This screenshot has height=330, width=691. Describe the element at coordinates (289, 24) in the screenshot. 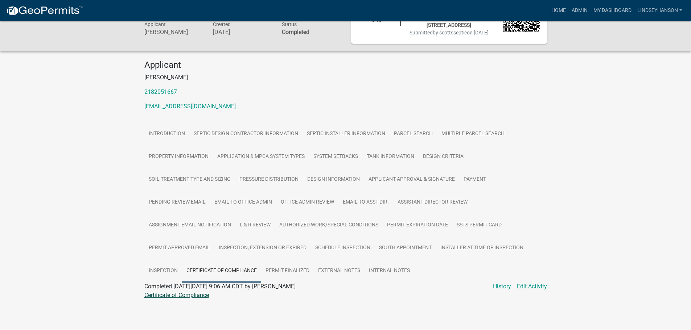

I see `span: Status` at that location.